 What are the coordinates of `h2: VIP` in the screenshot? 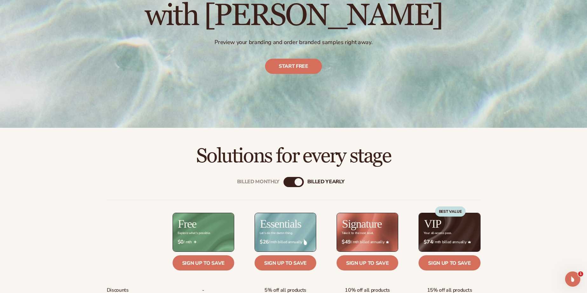 It's located at (432, 224).